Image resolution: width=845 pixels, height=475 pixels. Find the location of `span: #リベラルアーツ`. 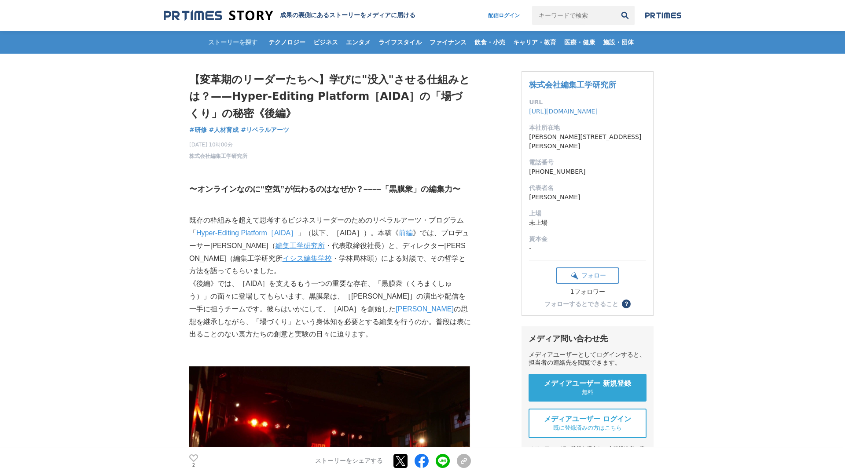

span: #リベラルアーツ is located at coordinates (265, 130).